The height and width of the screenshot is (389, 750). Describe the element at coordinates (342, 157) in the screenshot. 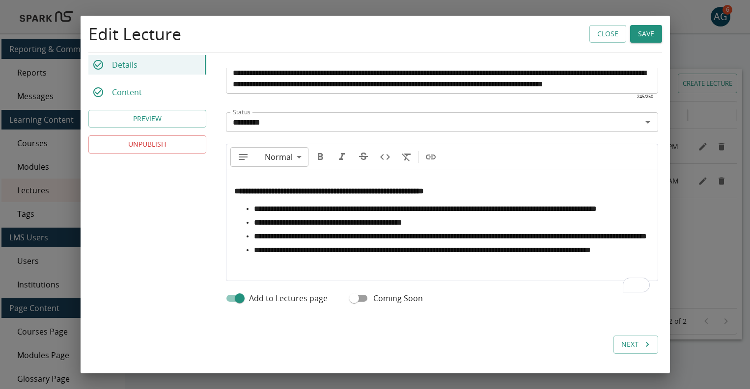

I see `button: Format italics` at that location.